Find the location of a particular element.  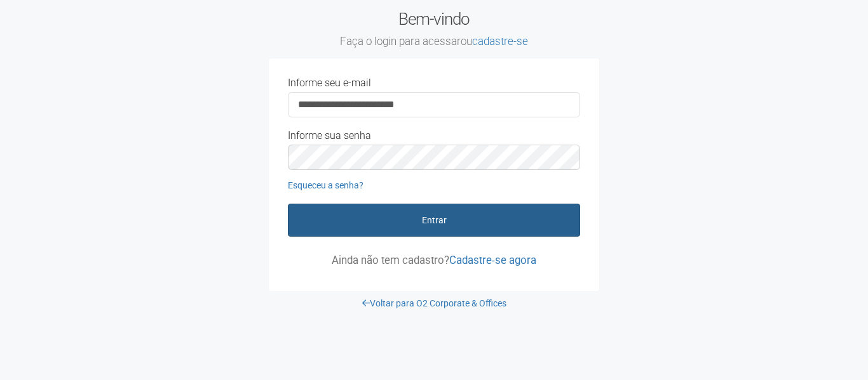

span: ou is located at coordinates (495, 41).